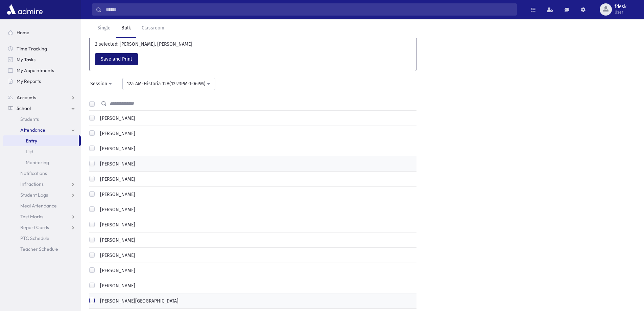 The width and height of the screenshot is (644, 311). What do you see at coordinates (42, 195) in the screenshot?
I see `a: Student Logs` at bounding box center [42, 195].